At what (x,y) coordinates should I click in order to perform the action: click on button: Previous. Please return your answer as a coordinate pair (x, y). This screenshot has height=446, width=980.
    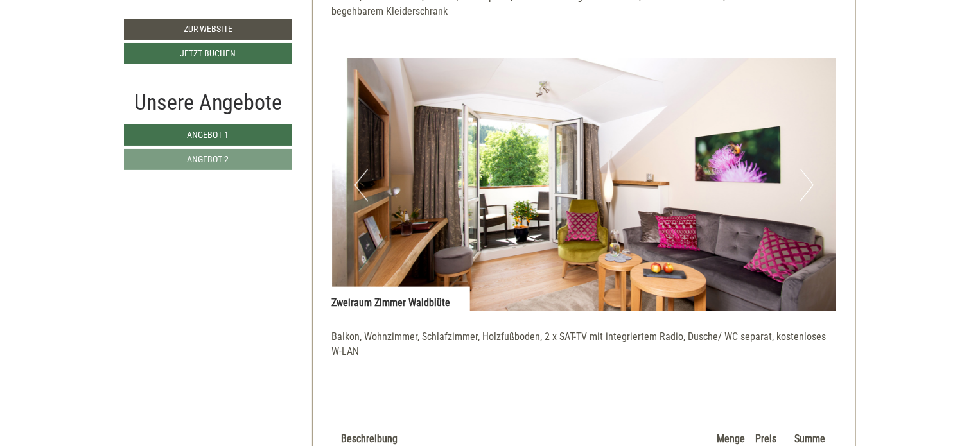
    Looking at the image, I should click on (361, 186).